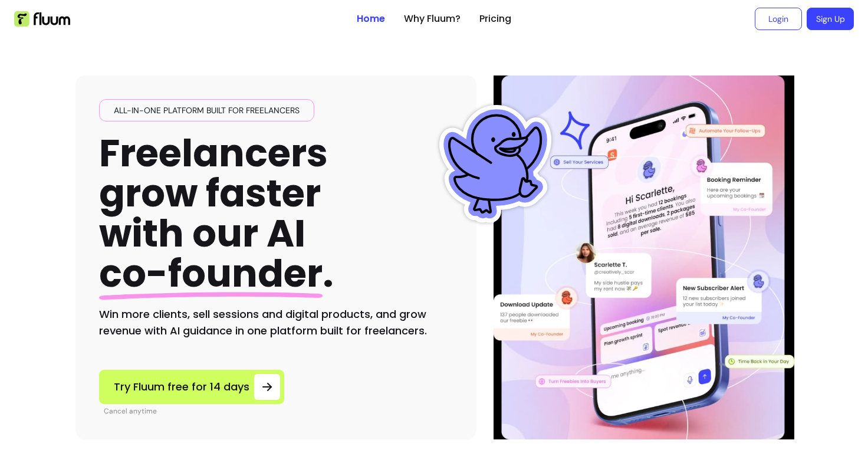 This screenshot has width=868, height=463. Describe the element at coordinates (216, 214) in the screenshot. I see `h1: Freelancers grow faster with our AI .` at that location.